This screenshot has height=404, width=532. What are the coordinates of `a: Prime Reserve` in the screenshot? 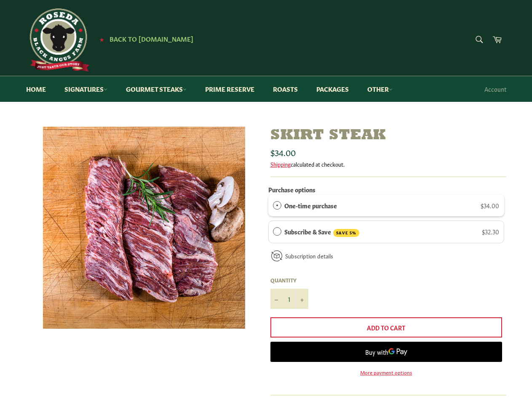 It's located at (229, 89).